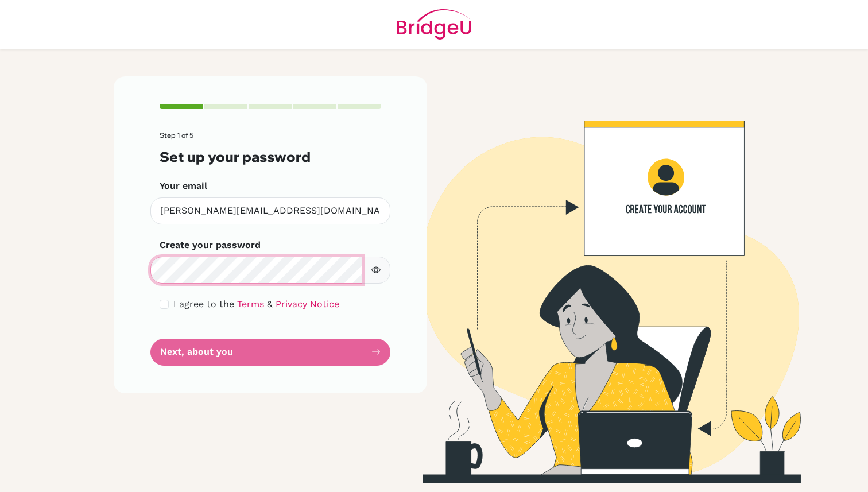 The width and height of the screenshot is (868, 492). I want to click on a: Privacy Notice, so click(308, 304).